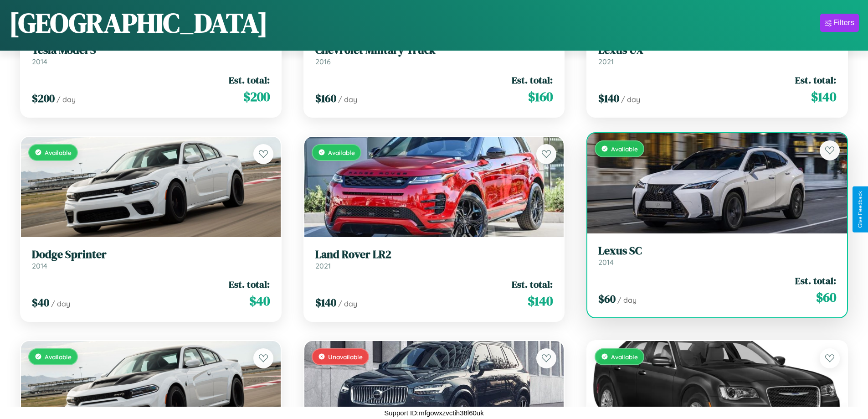 Image resolution: width=868 pixels, height=419 pixels. Describe the element at coordinates (345, 356) in the screenshot. I see `span: Unavailable` at that location.